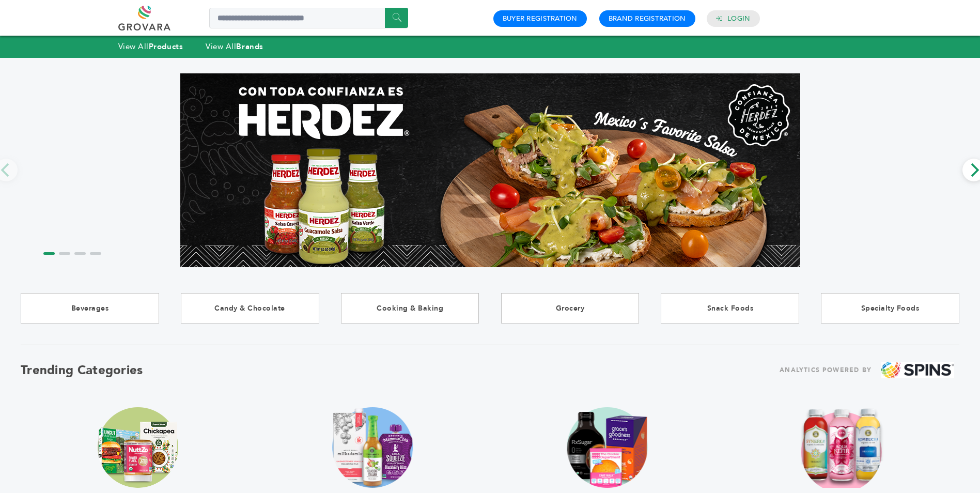 Image resolution: width=980 pixels, height=493 pixels. Describe the element at coordinates (309, 18) in the screenshot. I see `input: Search a product or brand...` at that location.